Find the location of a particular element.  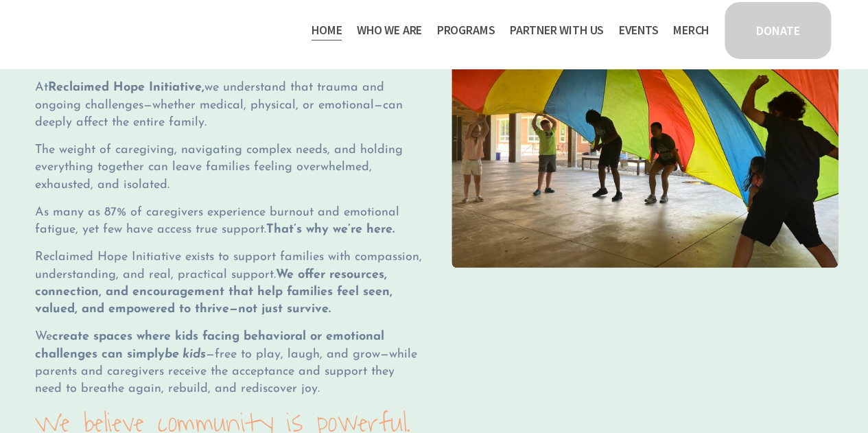

div: Home is located at coordinates (146, 12).